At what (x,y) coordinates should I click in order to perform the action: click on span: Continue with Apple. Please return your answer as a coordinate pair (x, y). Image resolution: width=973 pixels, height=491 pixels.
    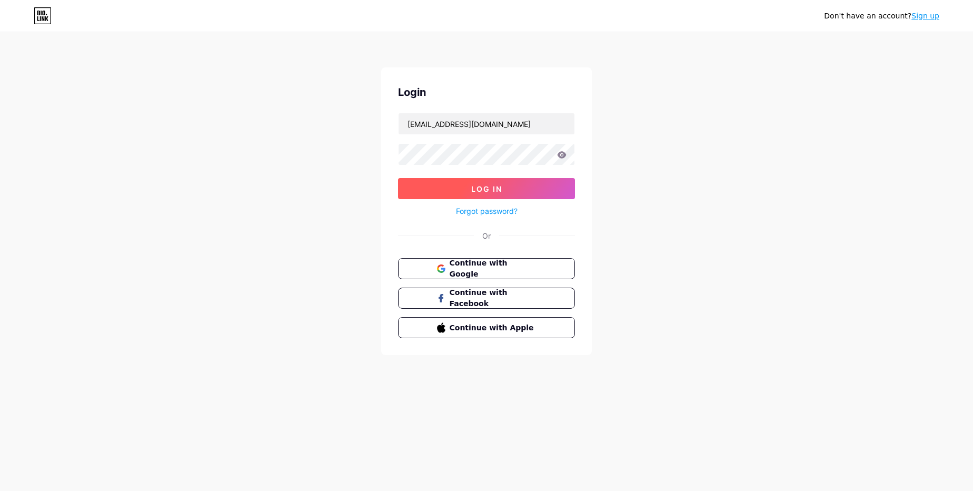
    Looking at the image, I should click on (493, 328).